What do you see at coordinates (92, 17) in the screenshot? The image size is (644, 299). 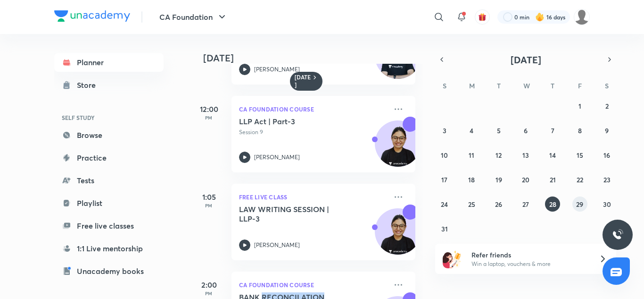 I see `a: Company Logo` at bounding box center [92, 17].